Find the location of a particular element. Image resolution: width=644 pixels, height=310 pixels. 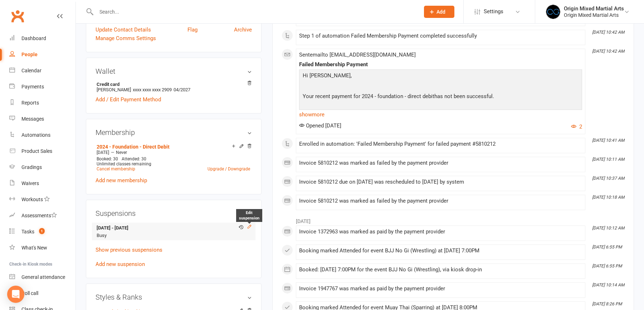

div: What's New is located at coordinates (34, 247).